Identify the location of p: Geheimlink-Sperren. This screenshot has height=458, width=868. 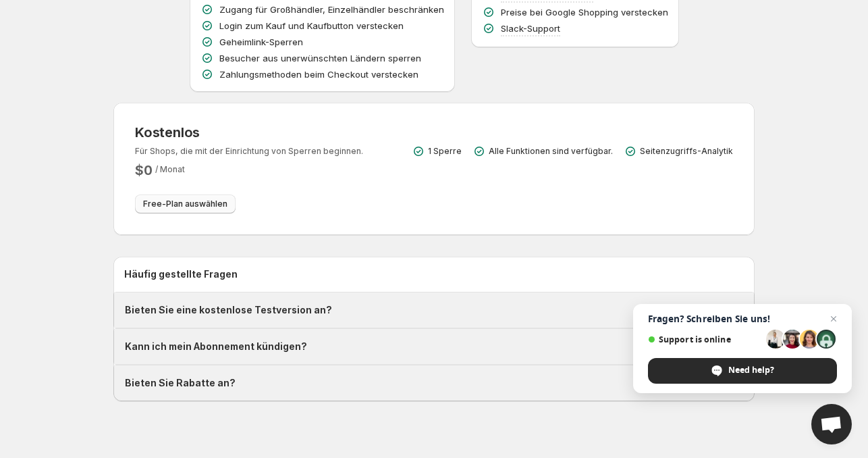
(262, 42).